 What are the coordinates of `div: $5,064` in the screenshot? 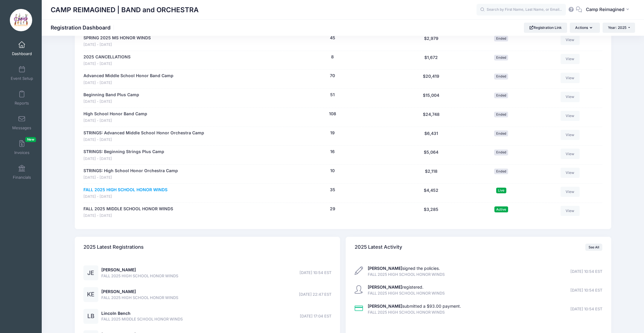 It's located at (431, 155).